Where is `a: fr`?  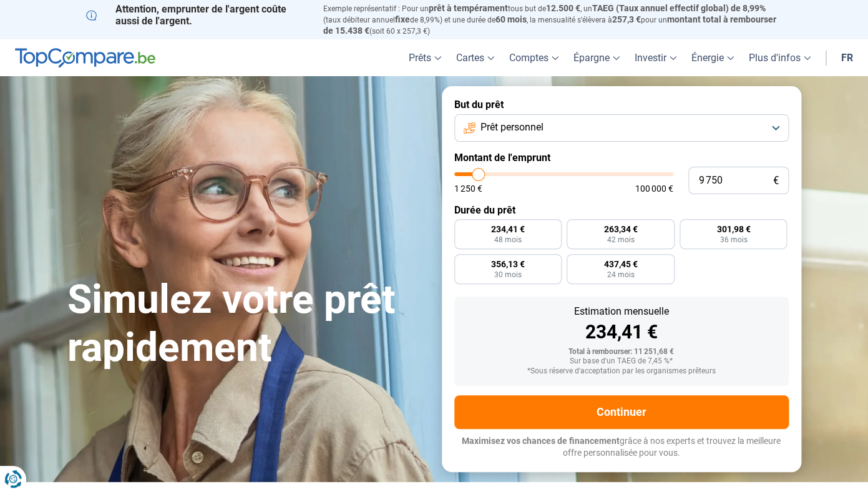 a: fr is located at coordinates (847, 57).